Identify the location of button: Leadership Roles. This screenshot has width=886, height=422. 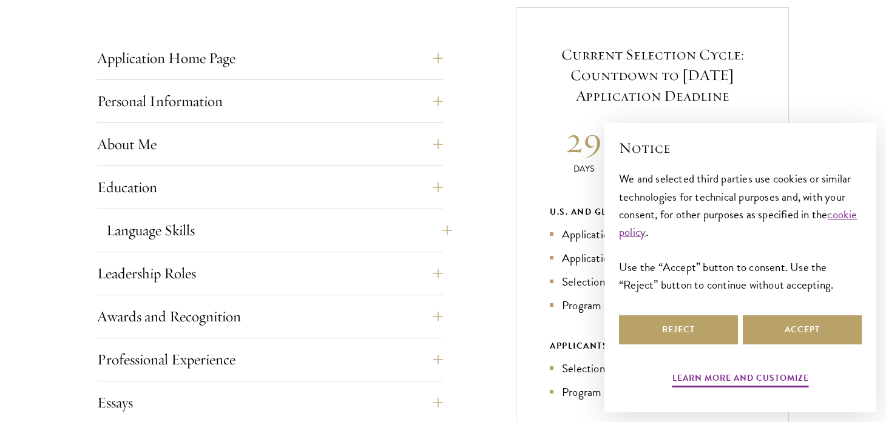
(270, 274).